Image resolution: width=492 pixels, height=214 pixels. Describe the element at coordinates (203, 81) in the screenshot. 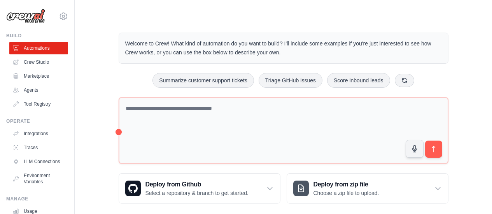

I see `button: Summarize customer support tickets` at that location.